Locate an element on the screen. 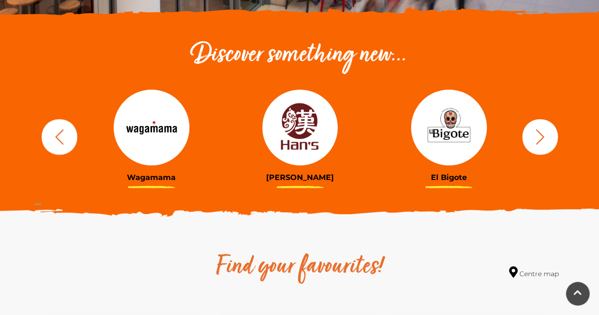  h2: Find your favourites! is located at coordinates (300, 267).